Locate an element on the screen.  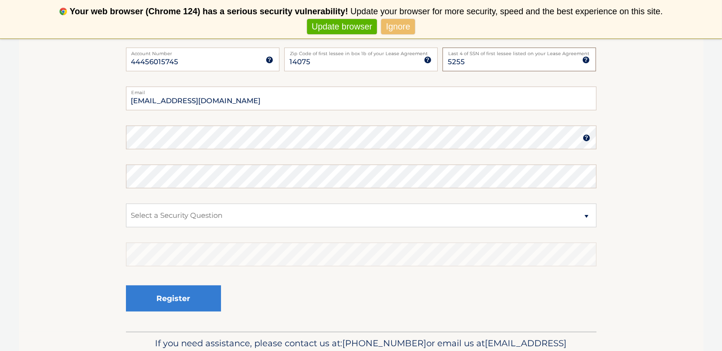
input: Zip Code is located at coordinates (361, 59).